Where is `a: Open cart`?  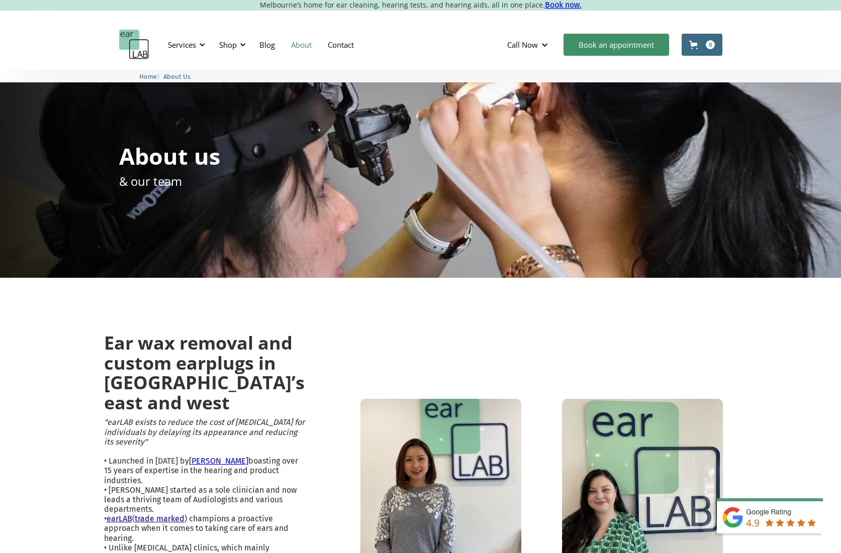
a: Open cart is located at coordinates (702, 45).